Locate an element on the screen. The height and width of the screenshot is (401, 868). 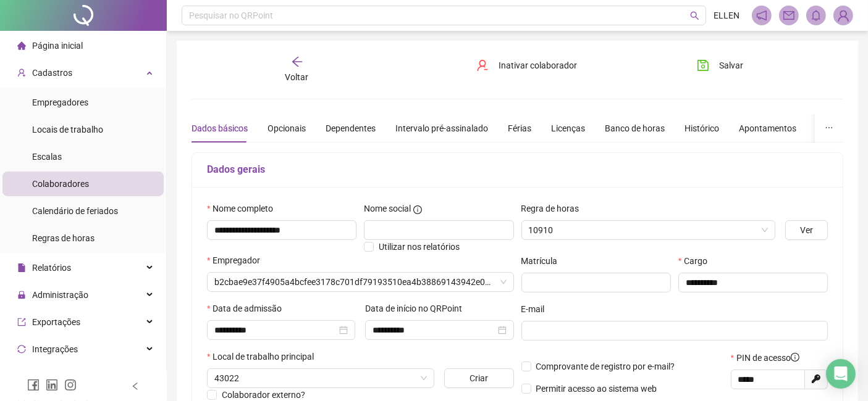
label: Data de início no QRPoint is located at coordinates (417, 308).